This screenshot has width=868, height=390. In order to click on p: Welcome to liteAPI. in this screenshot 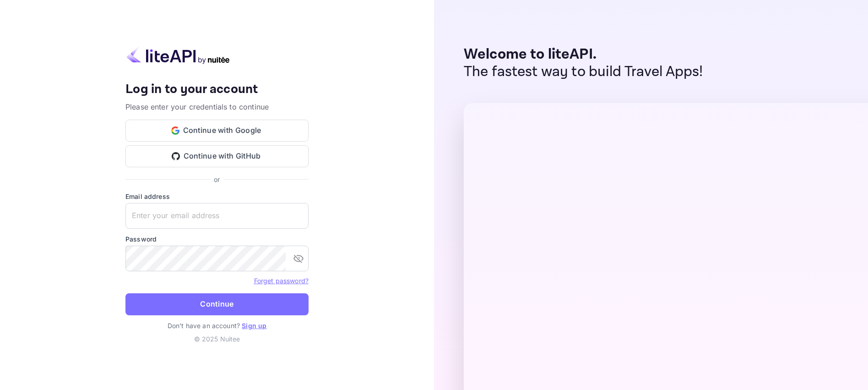, I will do `click(583, 55)`.